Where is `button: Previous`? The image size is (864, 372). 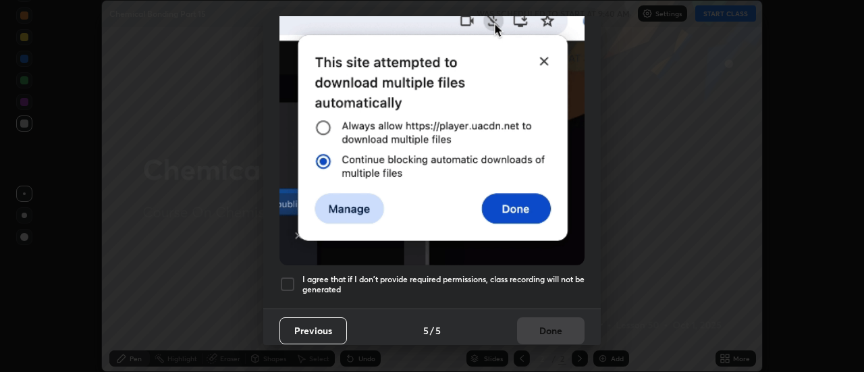
button: Previous is located at coordinates (313, 331).